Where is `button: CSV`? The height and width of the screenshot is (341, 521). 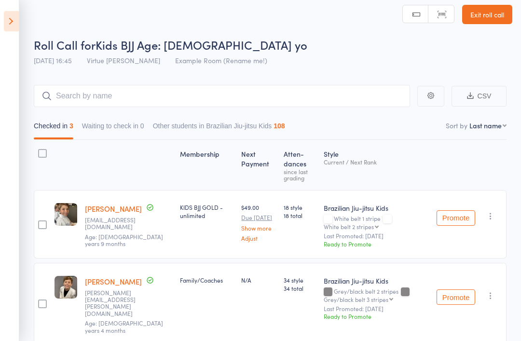 button: CSV is located at coordinates (479, 96).